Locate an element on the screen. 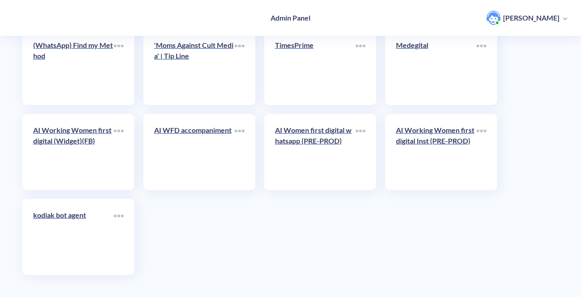  a: Medegital is located at coordinates (436, 67).